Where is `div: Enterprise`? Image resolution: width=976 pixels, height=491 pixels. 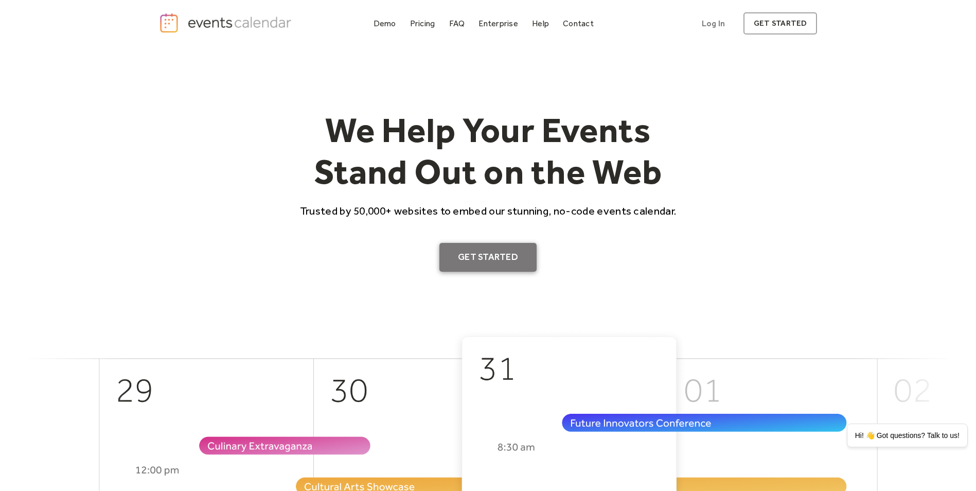 div: Enterprise is located at coordinates (498, 23).